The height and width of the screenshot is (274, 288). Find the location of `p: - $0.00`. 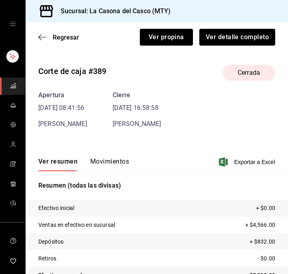

p: - $0.00 is located at coordinates (267, 258).